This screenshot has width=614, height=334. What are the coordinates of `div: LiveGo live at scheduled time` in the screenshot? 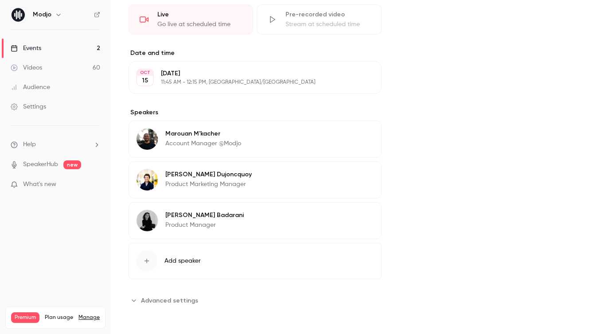 It's located at (191, 20).